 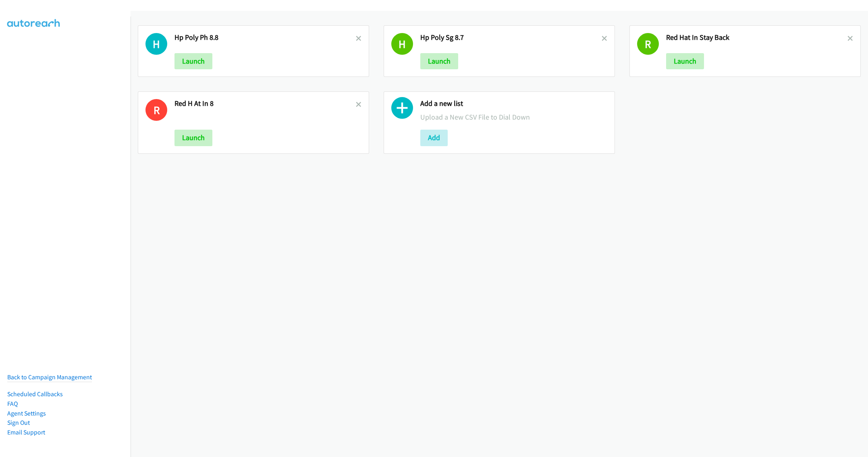 I want to click on h2: Red Hat In Stay Back, so click(x=757, y=38).